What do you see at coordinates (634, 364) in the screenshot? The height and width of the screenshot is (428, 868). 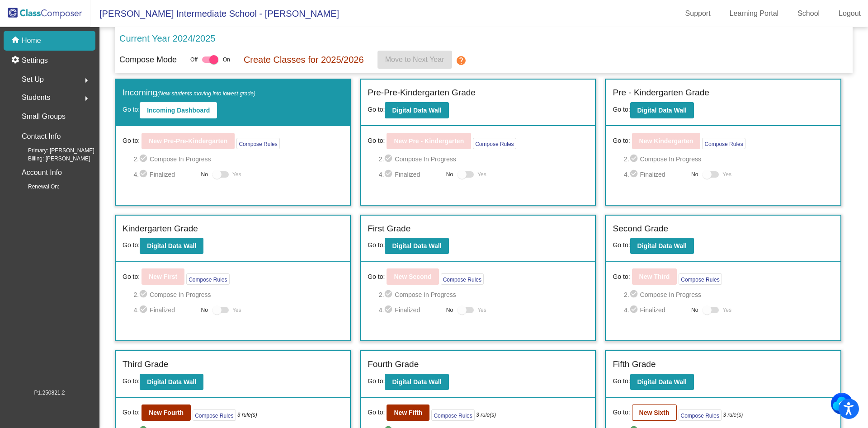 I see `label: Fifth Grade` at bounding box center [634, 364].